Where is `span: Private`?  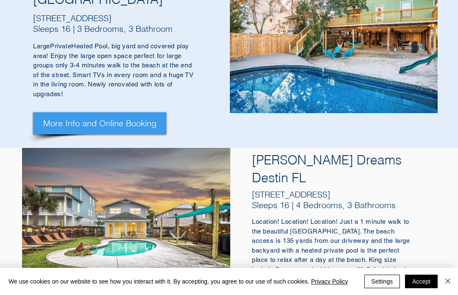
span: Private is located at coordinates (61, 46).